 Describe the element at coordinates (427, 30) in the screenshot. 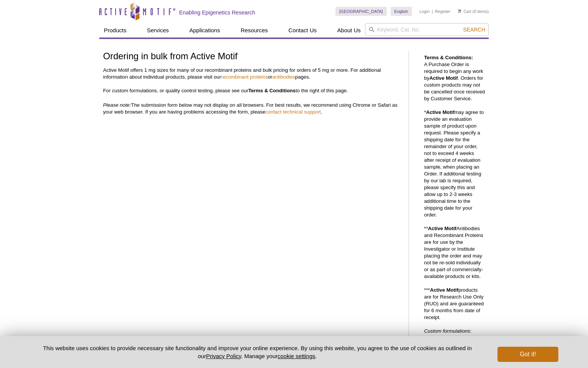

I see `input: Keyword, Cat. No.` at that location.